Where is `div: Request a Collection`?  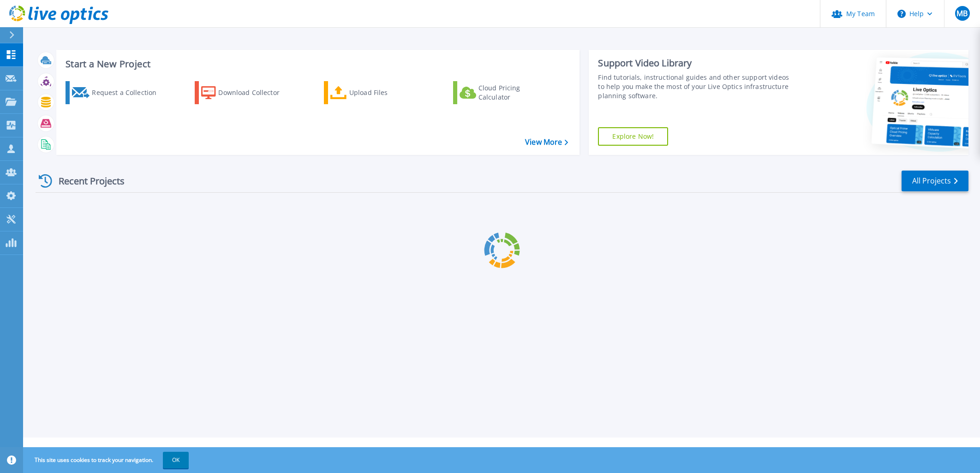
div: Request a Collection is located at coordinates (129, 93).